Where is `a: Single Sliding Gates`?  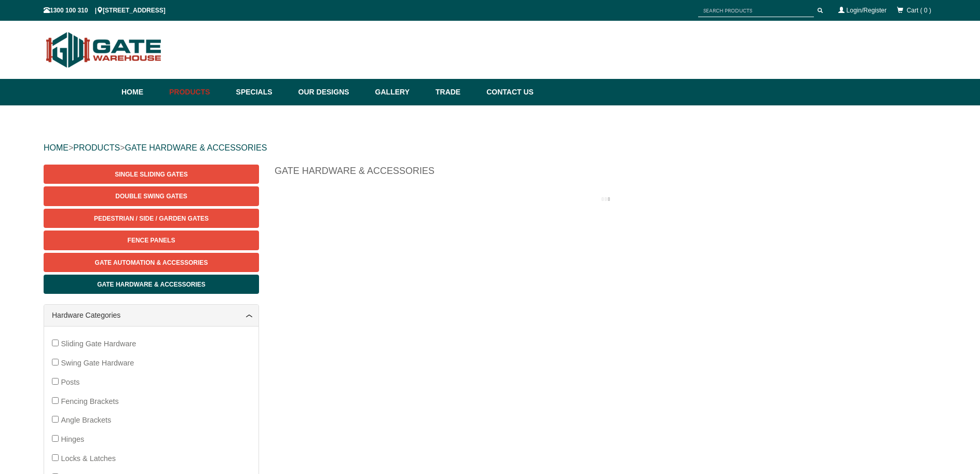 a: Single Sliding Gates is located at coordinates (151, 174).